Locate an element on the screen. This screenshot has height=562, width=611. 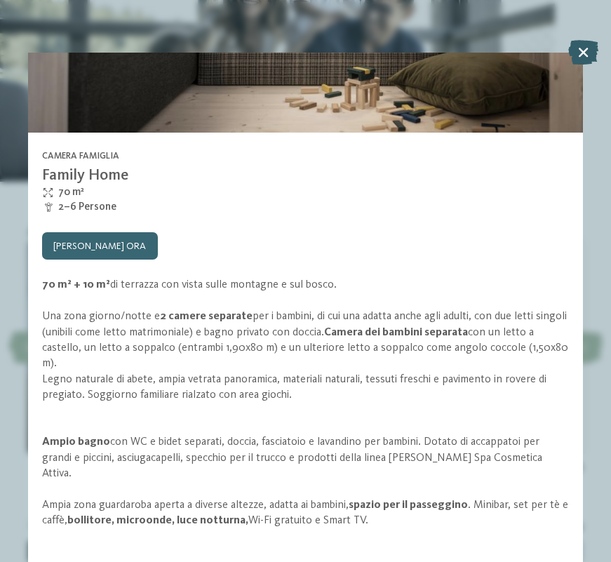
b: spazio per il passeggino is located at coordinates (408, 505).